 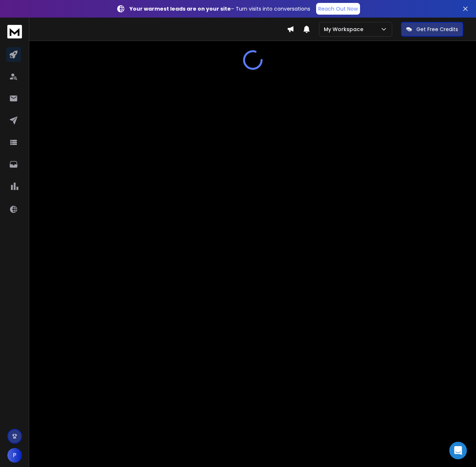 What do you see at coordinates (14, 31) in the screenshot?
I see `img: logo` at bounding box center [14, 31].